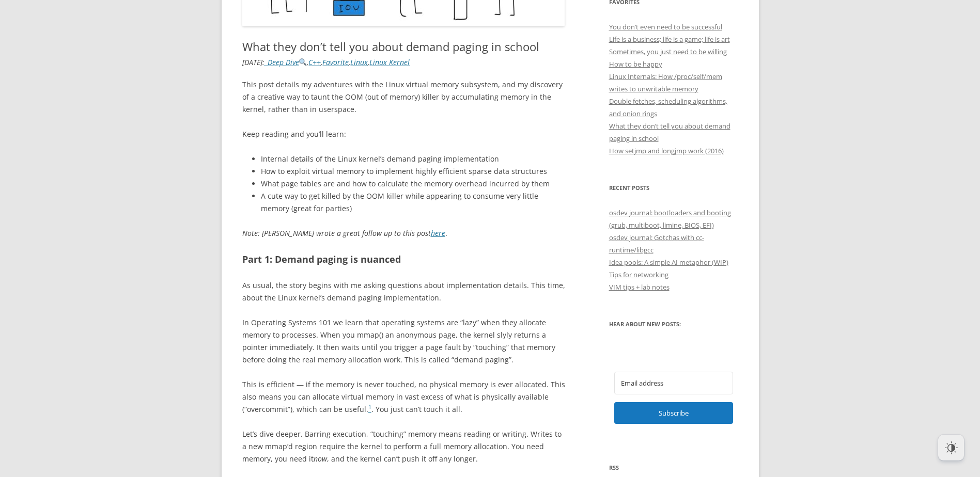 The image size is (980, 477). Describe the element at coordinates (403, 134) in the screenshot. I see `p: Keep reading and you’ll learn:` at that location.